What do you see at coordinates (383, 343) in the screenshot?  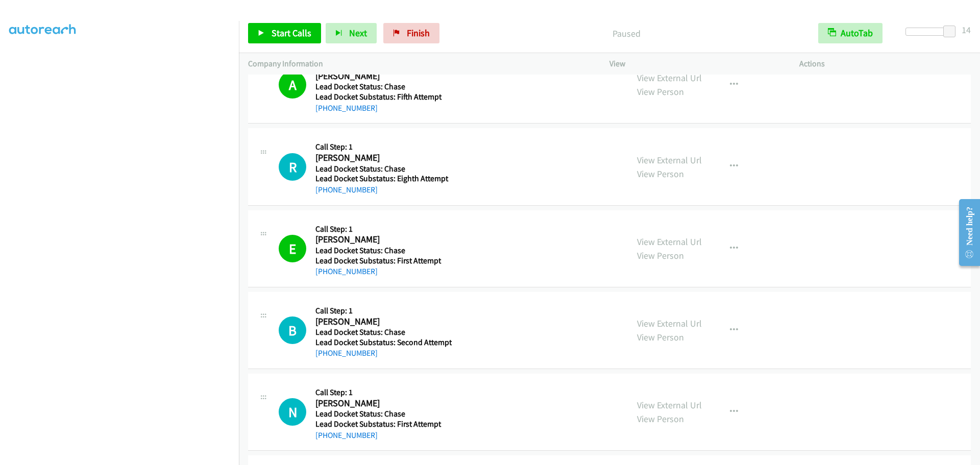 I see `h5: Lead Docket Substatus: Second Attempt` at bounding box center [383, 343].